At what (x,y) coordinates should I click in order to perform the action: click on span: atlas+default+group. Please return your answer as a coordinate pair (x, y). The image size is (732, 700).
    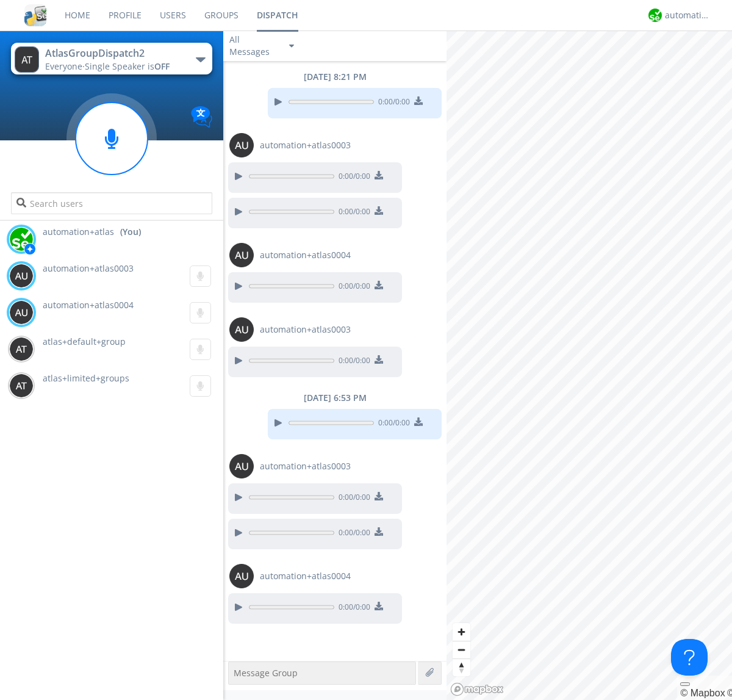
    Looking at the image, I should click on (84, 341).